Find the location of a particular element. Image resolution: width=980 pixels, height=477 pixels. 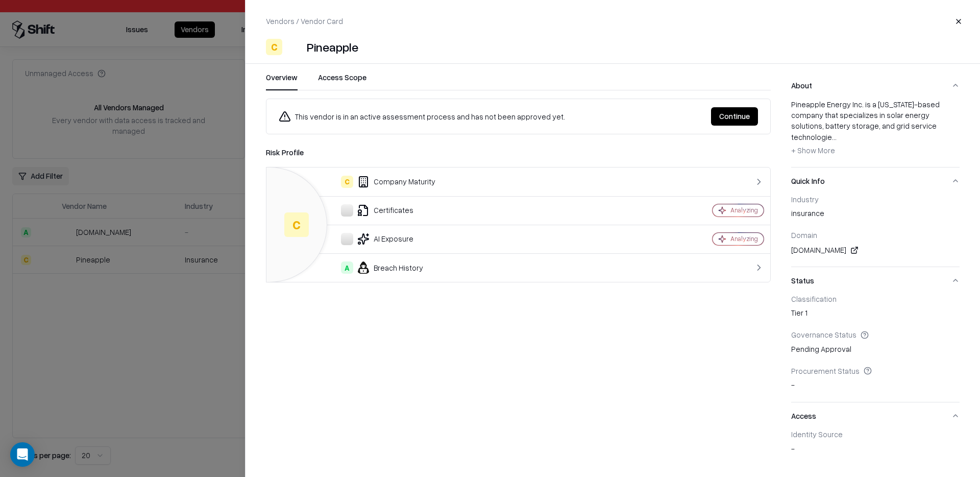

div: About is located at coordinates (876, 133).